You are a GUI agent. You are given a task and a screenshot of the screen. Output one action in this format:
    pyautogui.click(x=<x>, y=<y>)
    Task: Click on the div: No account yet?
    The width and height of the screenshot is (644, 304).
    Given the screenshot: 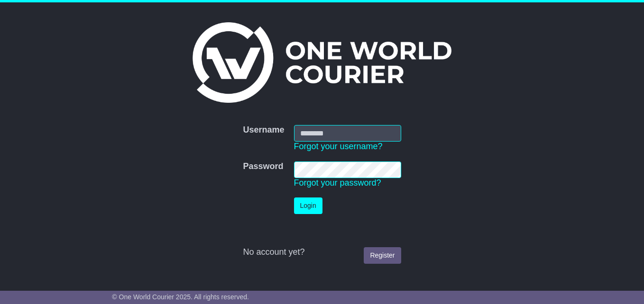 What is the action you would take?
    pyautogui.click(x=322, y=252)
    